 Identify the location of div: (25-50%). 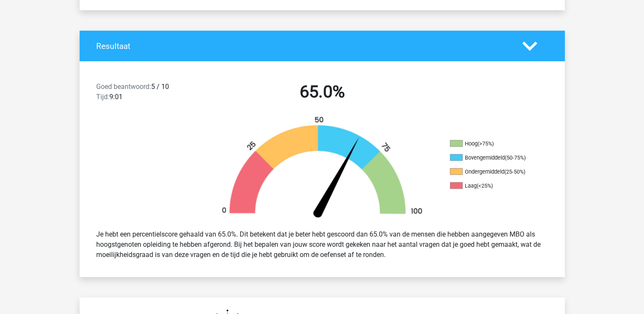
(514, 172).